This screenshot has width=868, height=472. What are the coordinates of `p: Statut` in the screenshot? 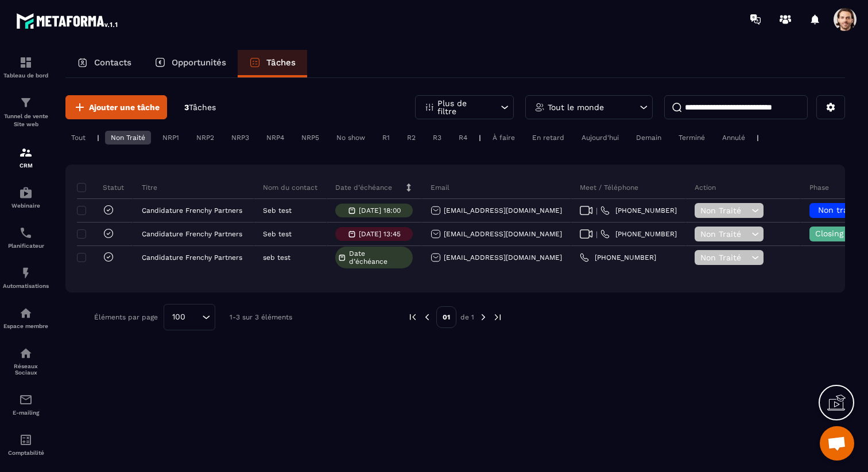 It's located at (102, 188).